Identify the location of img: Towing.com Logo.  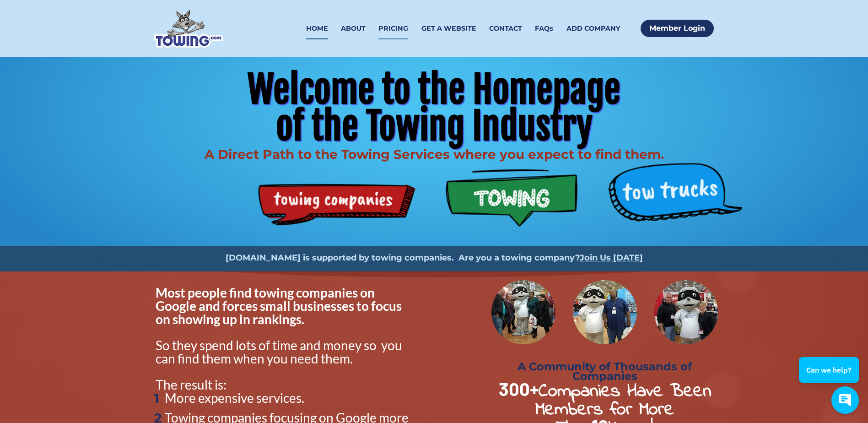
(189, 28).